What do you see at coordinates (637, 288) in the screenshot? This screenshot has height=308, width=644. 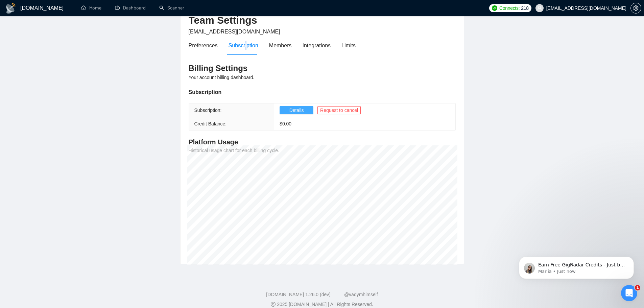 I see `span: 1` at bounding box center [637, 288].